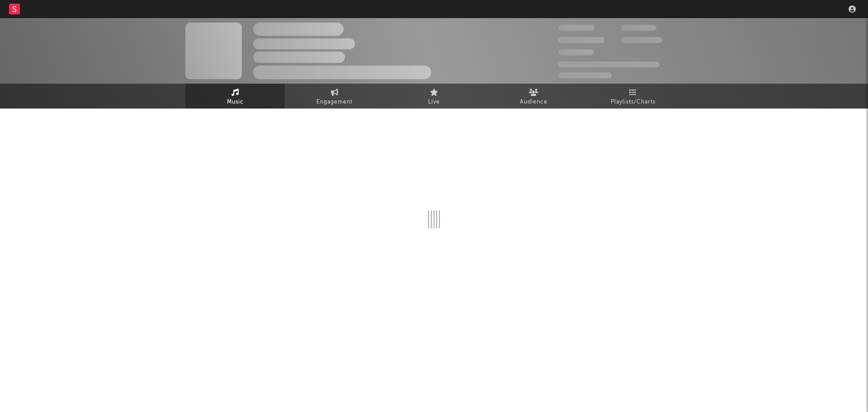  I want to click on span: 50.000.000, so click(582, 40).